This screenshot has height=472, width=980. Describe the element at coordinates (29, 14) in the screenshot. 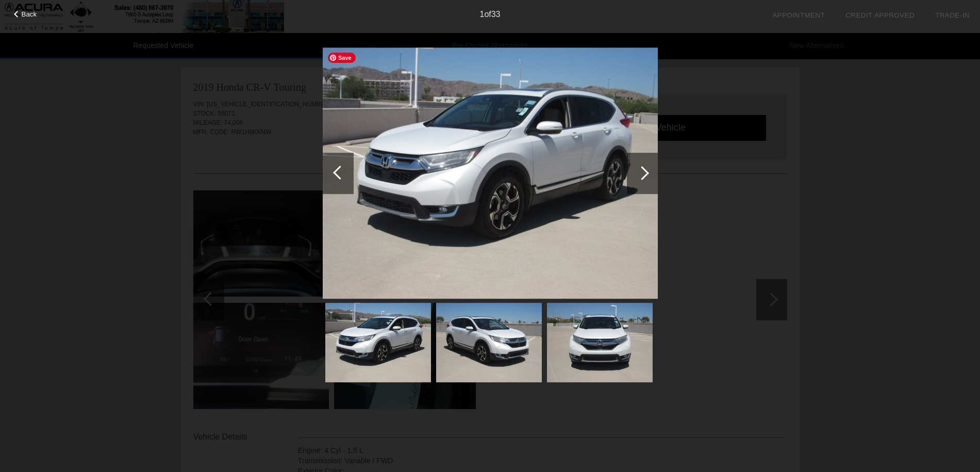

I see `span: Back` at that location.